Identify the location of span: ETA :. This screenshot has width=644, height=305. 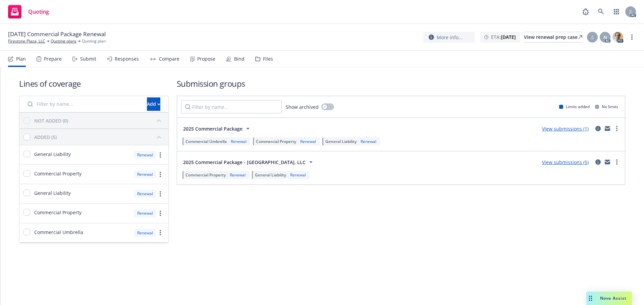
(504, 37).